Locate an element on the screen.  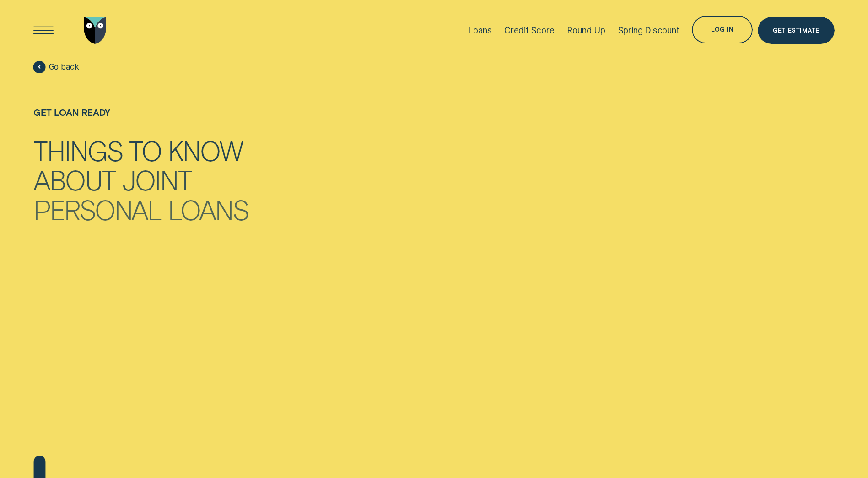
img: Wisr is located at coordinates (95, 30).